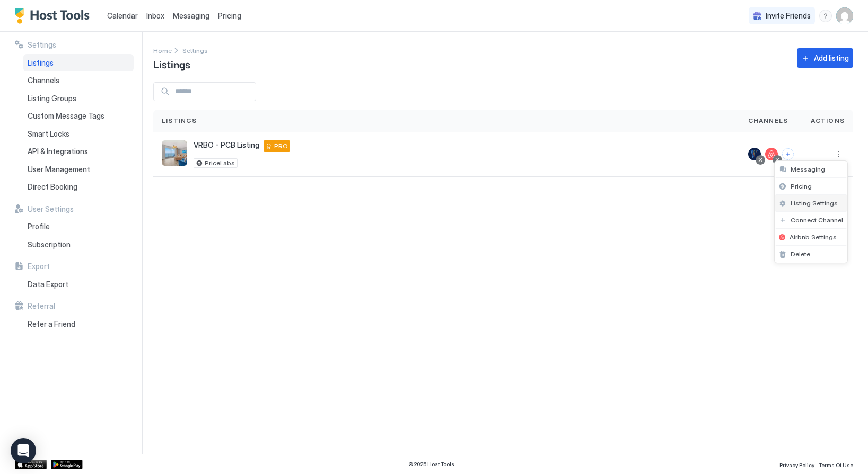  Describe the element at coordinates (817, 220) in the screenshot. I see `span: Connect Channel` at that location.